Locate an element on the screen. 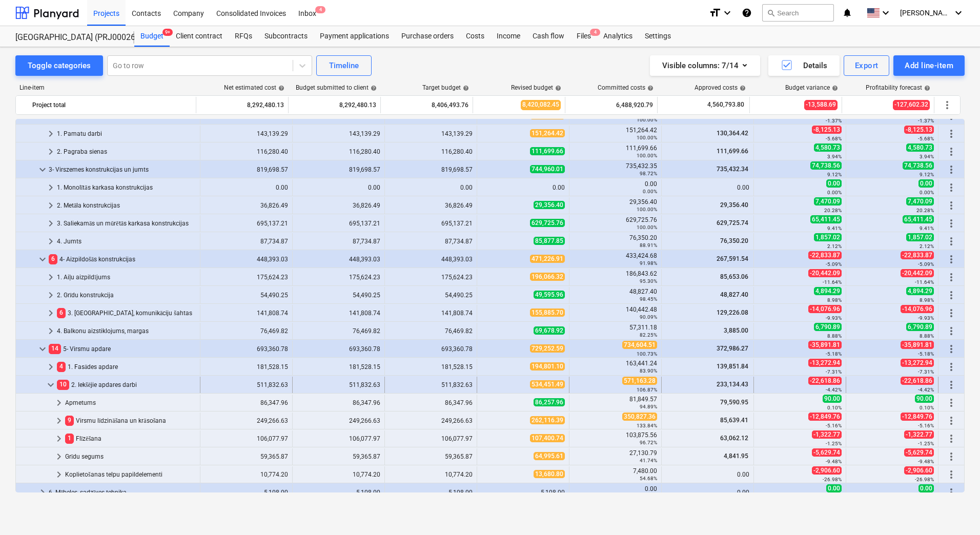  div: Export is located at coordinates (867, 66).